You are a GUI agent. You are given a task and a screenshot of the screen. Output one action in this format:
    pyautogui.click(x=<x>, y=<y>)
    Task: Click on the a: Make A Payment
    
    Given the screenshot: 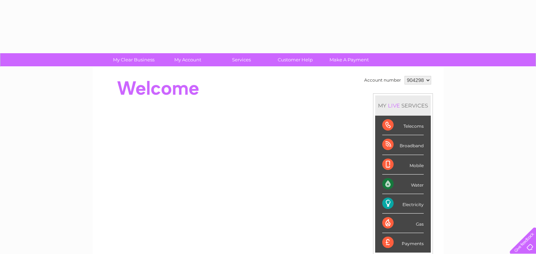 What is the action you would take?
    pyautogui.click(x=349, y=60)
    